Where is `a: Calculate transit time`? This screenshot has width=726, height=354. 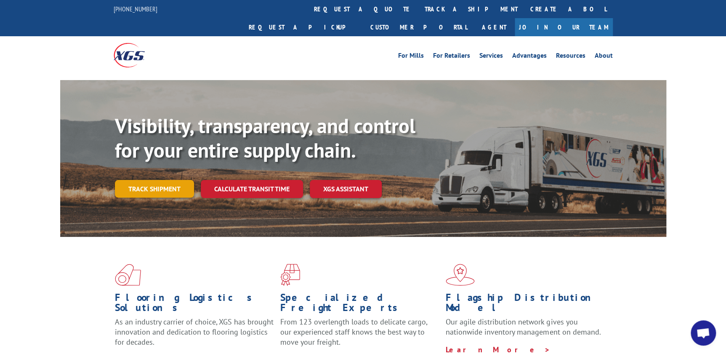 a: Calculate transit time is located at coordinates (252, 189).